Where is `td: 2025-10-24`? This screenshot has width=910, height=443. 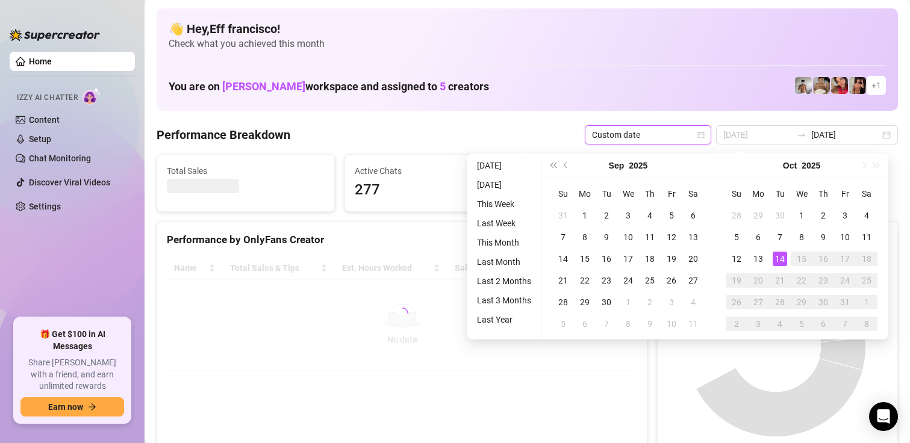 td: 2025-10-24 is located at coordinates (845, 281).